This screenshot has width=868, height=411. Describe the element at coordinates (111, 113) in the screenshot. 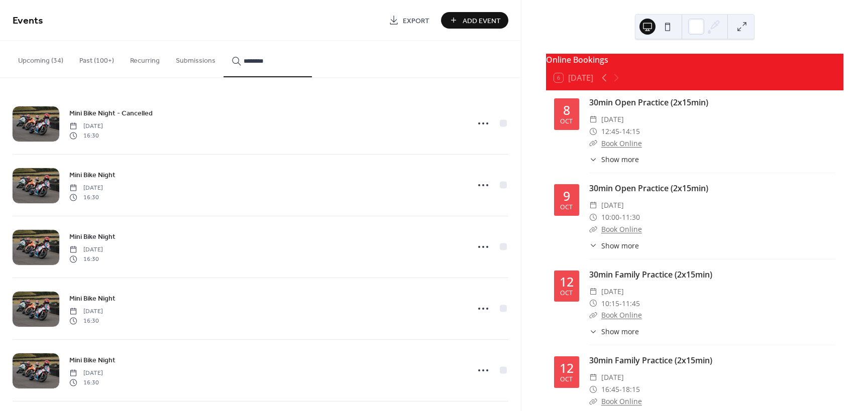

I see `a: Mini Bike Night - Cancelled` at that location.